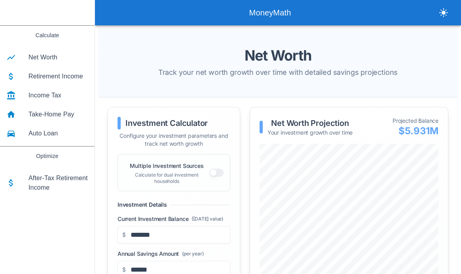  What do you see at coordinates (58, 183) in the screenshot?
I see `span: After-Tax Retirement Income` at bounding box center [58, 183].